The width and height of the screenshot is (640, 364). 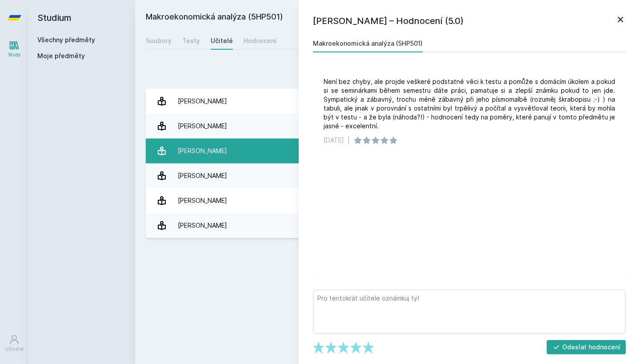 I want to click on a: Uživatel, so click(x=15, y=343).